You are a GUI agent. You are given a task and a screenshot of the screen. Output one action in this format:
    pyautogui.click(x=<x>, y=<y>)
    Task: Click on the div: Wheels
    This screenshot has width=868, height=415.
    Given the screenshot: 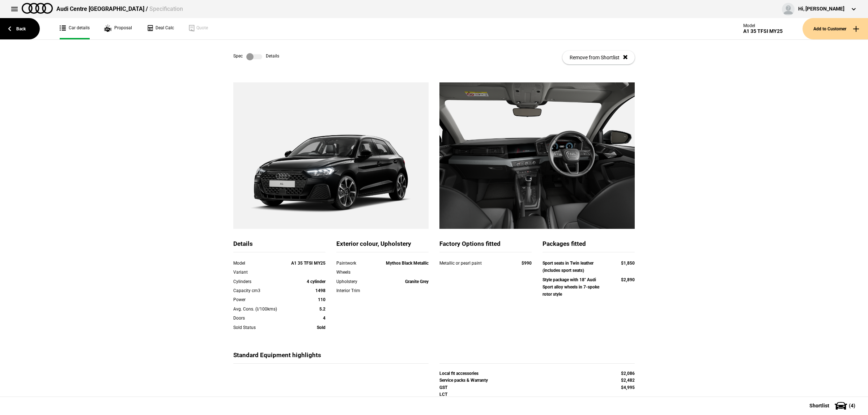 What is the action you would take?
    pyautogui.click(x=355, y=272)
    